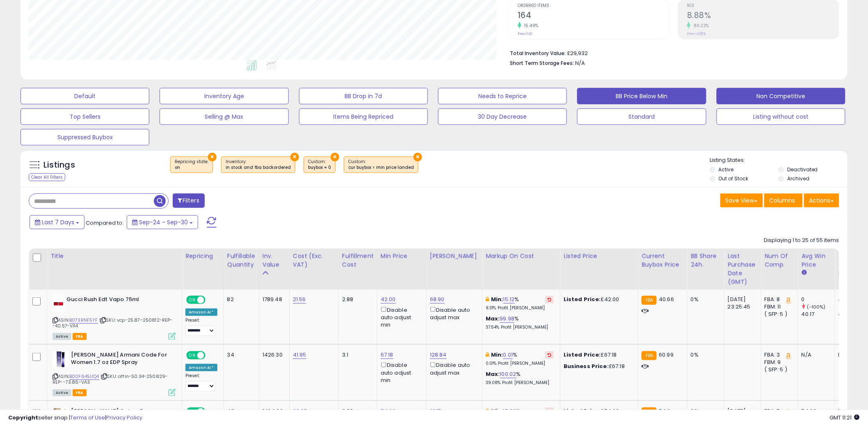  Describe the element at coordinates (816, 260) in the screenshot. I see `div: Avg Win Price` at that location.